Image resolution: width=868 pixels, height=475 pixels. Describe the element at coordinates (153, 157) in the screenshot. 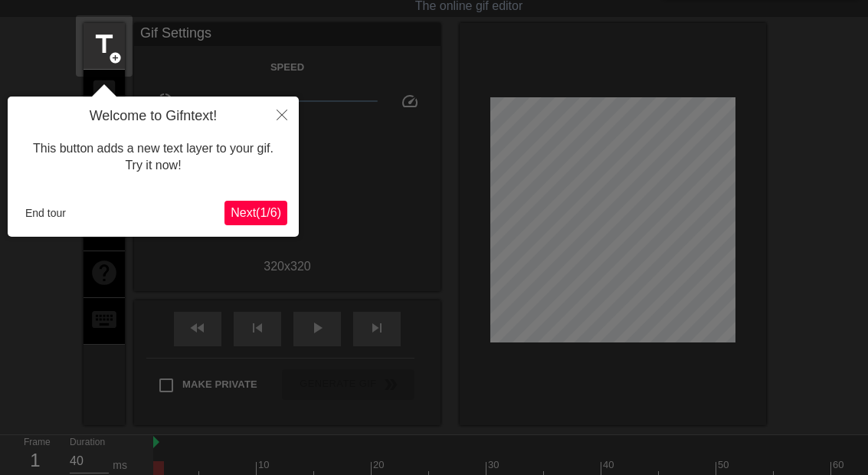

I see `div: This button adds a new text layer to your gif. Try it now!` at that location.